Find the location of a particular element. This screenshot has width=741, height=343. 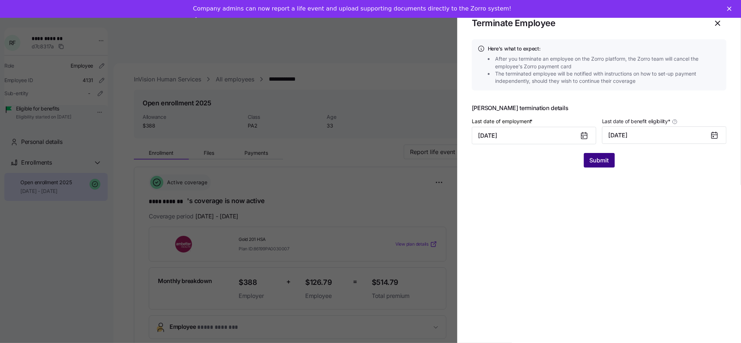

a: Take a tour is located at coordinates (216, 21).